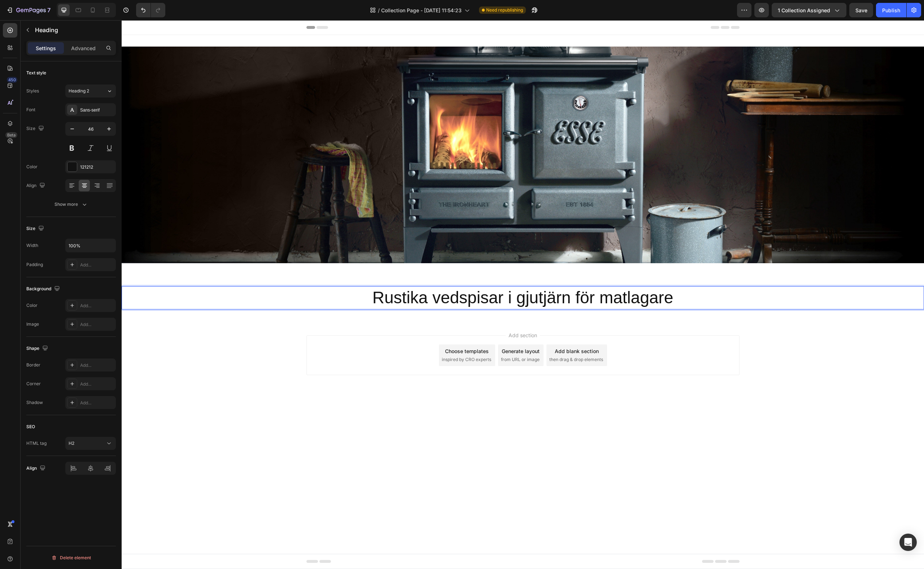  What do you see at coordinates (35, 403) in the screenshot?
I see `div: Shadow` at bounding box center [35, 403].